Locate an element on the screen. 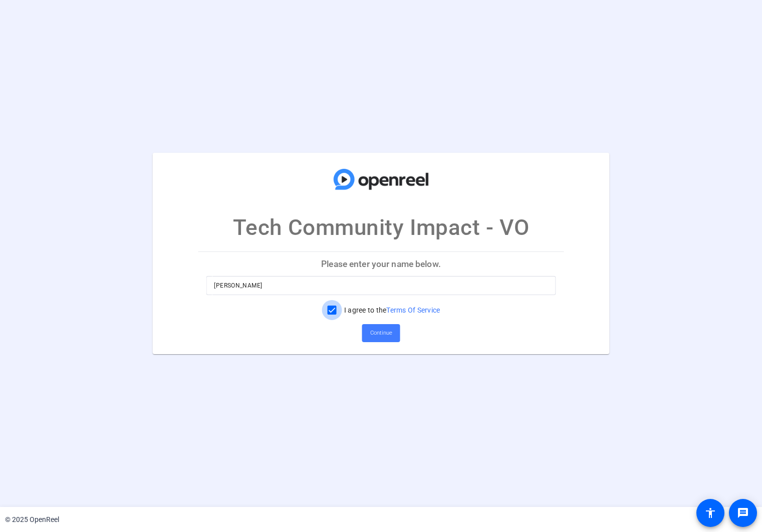 The width and height of the screenshot is (762, 532). a: Terms Of Service is located at coordinates (413, 310).